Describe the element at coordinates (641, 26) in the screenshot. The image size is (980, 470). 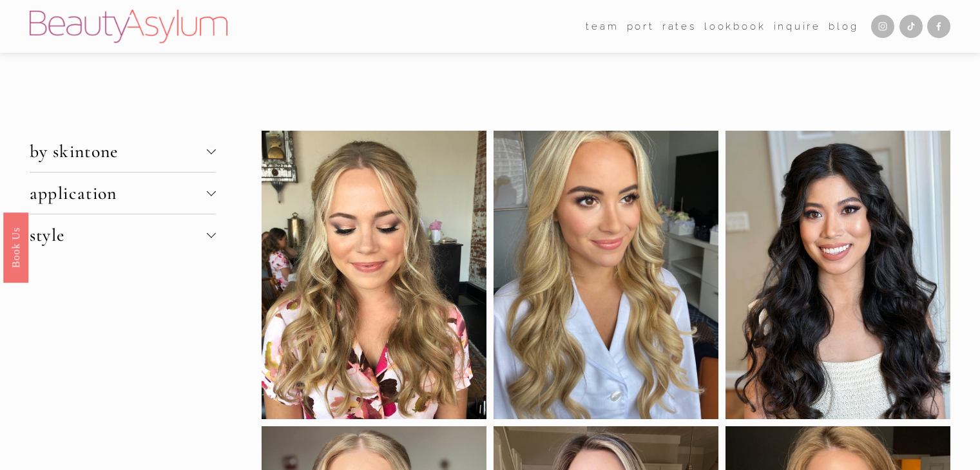
I see `a: port` at that location.